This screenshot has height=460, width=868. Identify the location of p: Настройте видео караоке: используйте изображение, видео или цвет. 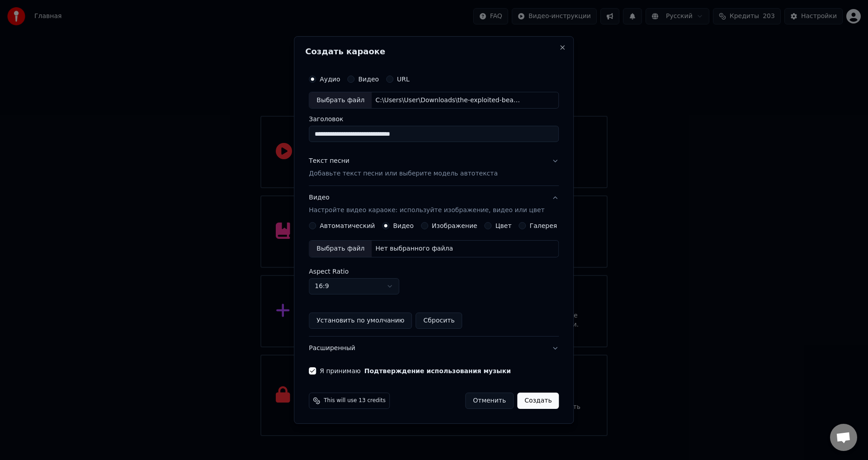
(427, 210).